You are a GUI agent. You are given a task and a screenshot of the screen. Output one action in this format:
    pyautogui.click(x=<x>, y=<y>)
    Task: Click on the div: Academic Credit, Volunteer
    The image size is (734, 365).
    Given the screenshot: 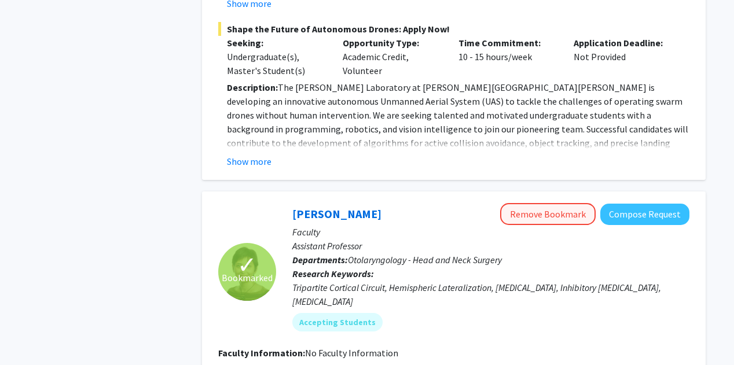 What is the action you would take?
    pyautogui.click(x=392, y=57)
    